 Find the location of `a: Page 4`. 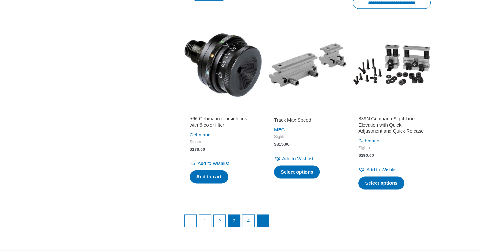

a: Page 4 is located at coordinates (249, 220).